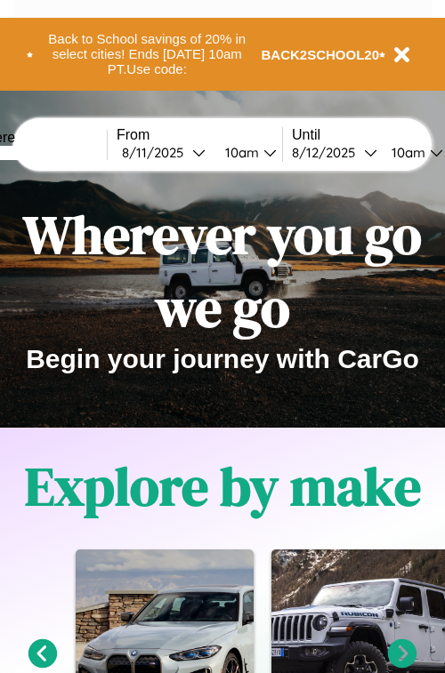 This screenshot has width=445, height=673. What do you see at coordinates (327, 152) in the screenshot?
I see `div: 8 / 12 / 2025` at bounding box center [327, 152].